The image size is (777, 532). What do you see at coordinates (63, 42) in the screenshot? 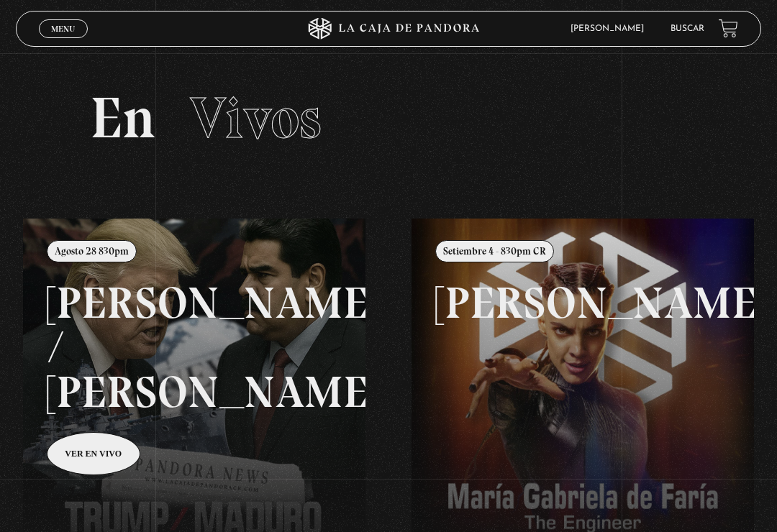
I see `span: Cerrar` at bounding box center [63, 42].